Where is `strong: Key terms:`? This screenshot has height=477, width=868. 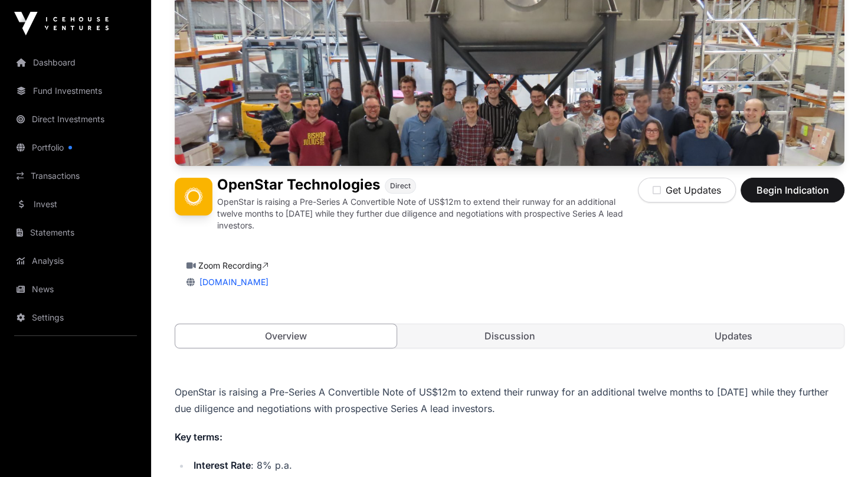 strong: Key terms: is located at coordinates (198, 437).